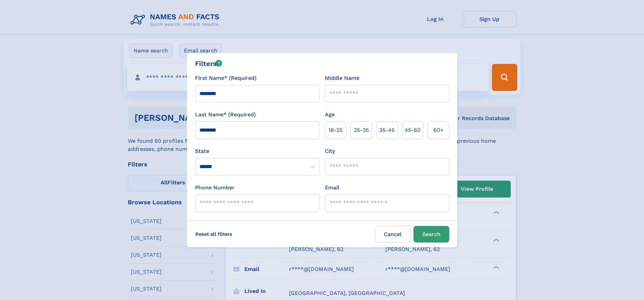 Image resolution: width=644 pixels, height=300 pixels. Describe the element at coordinates (387, 130) in the screenshot. I see `span: 35‑45` at that location.